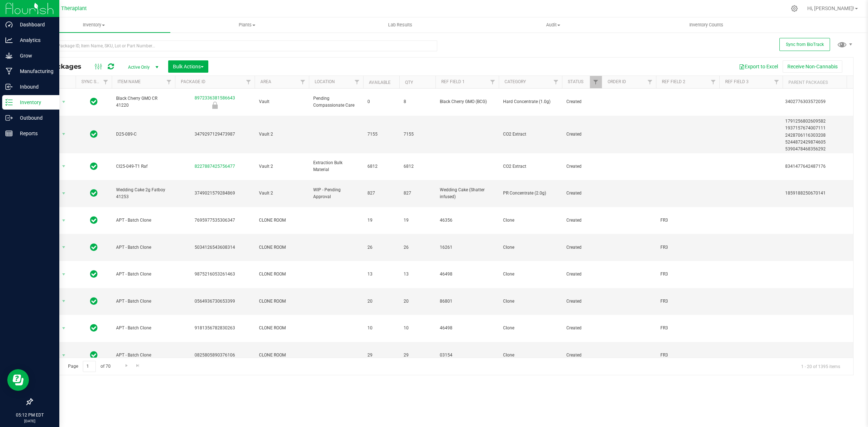  I want to click on span: Wedding Cake 2g Fatboy 41253, so click(143, 193).